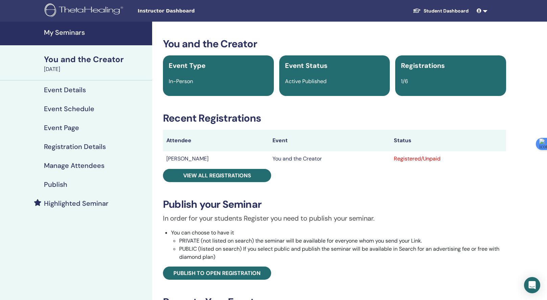 This screenshot has height=300, width=547. I want to click on td: You and the Creator, so click(330, 159).